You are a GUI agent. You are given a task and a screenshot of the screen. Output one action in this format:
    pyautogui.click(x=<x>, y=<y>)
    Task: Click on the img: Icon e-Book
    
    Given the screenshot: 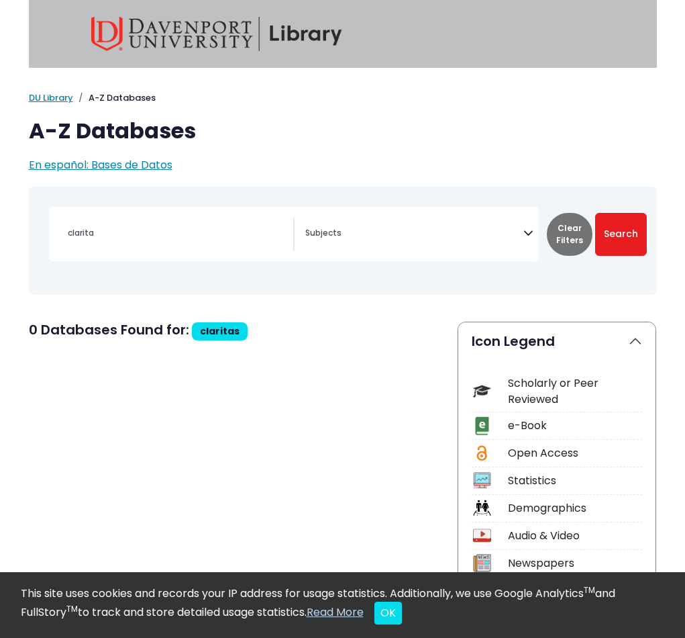 What is the action you would take?
    pyautogui.click(x=482, y=425)
    